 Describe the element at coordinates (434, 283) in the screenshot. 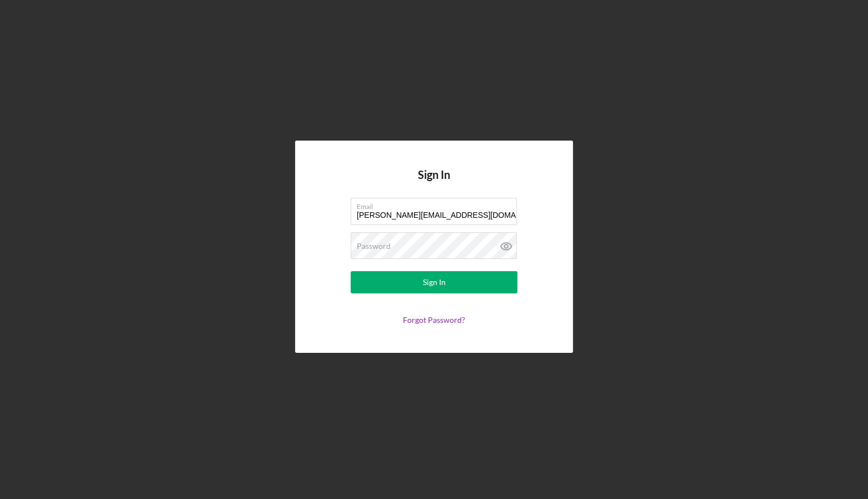

I see `div: Sign In` at that location.